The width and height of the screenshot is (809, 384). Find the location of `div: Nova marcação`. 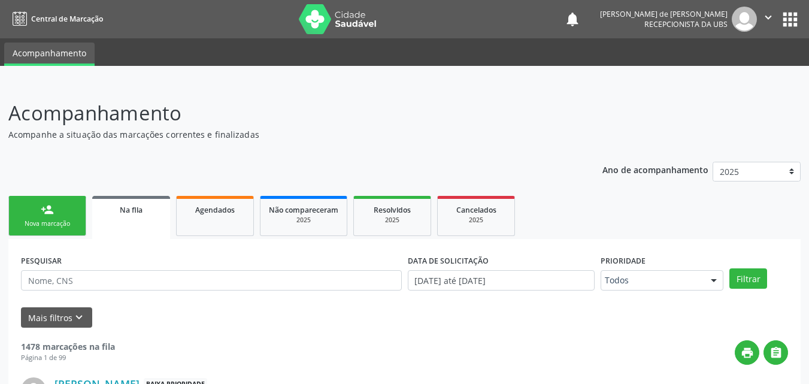

div: Nova marcação is located at coordinates (47, 223).